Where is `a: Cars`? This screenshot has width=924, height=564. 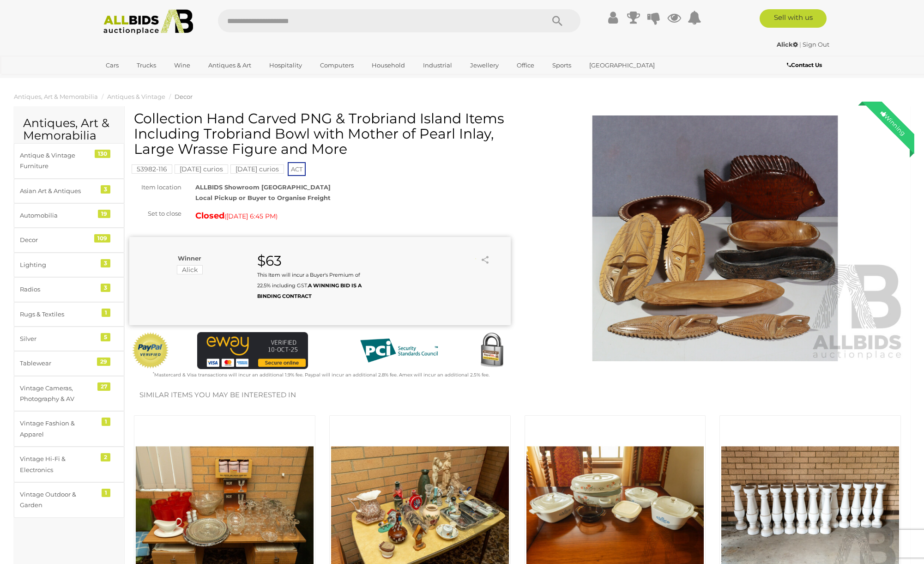
a: Cars is located at coordinates (112, 65).